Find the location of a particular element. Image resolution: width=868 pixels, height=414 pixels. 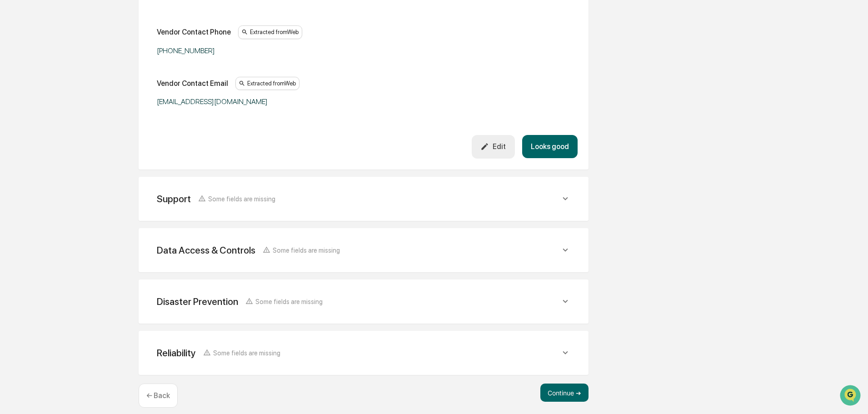

a: 🖐️Preclearance is located at coordinates (33, 119).